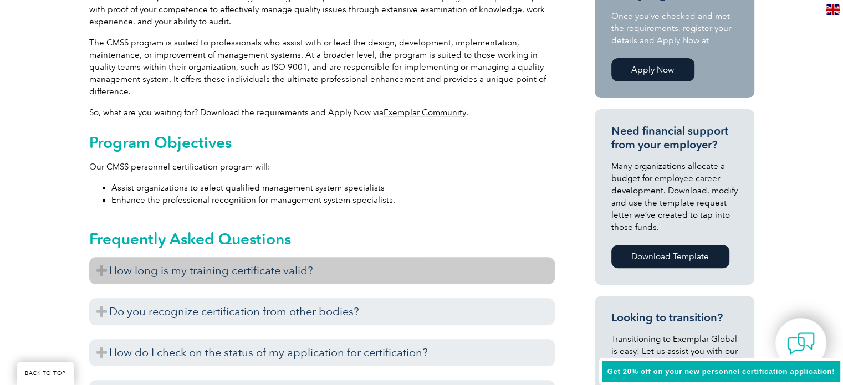 This screenshot has height=385, width=843. Describe the element at coordinates (833, 9) in the screenshot. I see `img: en` at that location.